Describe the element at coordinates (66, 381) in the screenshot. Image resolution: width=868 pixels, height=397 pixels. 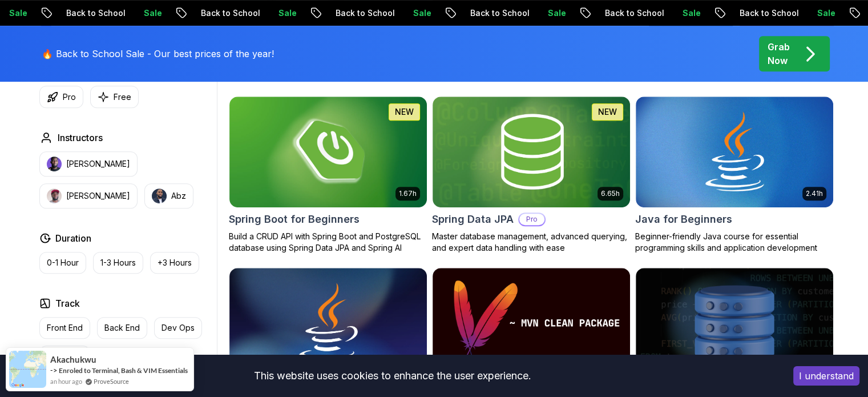
I see `span: an hour ago` at that location.